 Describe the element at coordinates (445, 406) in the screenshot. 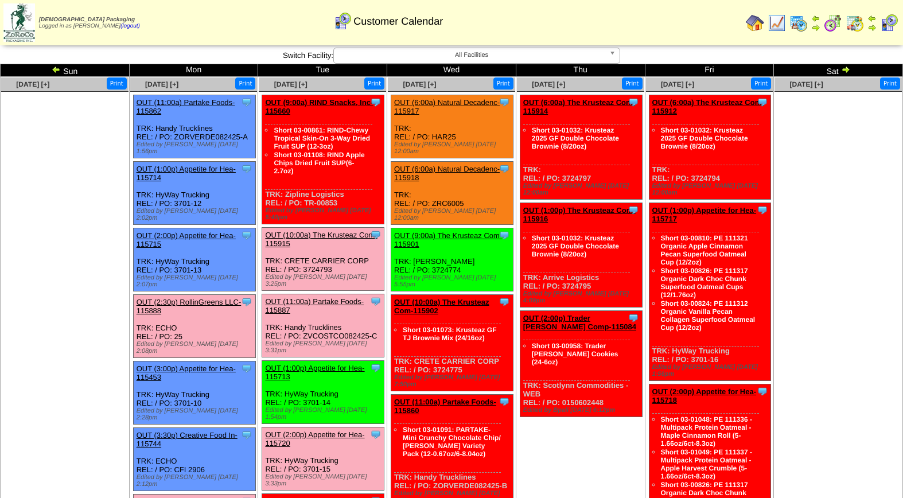

I see `a: OUT (11:00a) Partake Foods-115860` at that location.